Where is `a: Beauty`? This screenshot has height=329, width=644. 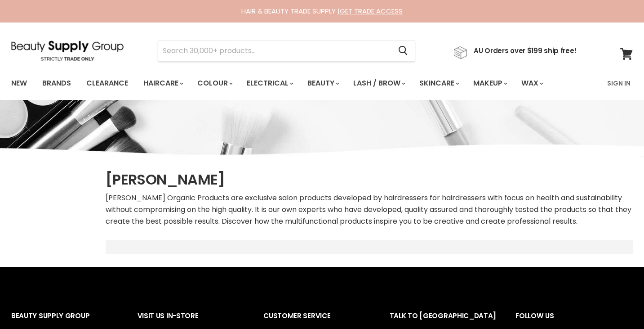
a: Beauty is located at coordinates (322, 83).